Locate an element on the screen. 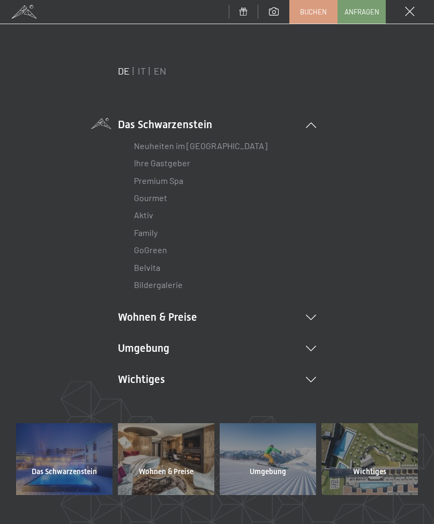 This screenshot has width=434, height=524. a: Belvita is located at coordinates (147, 267).